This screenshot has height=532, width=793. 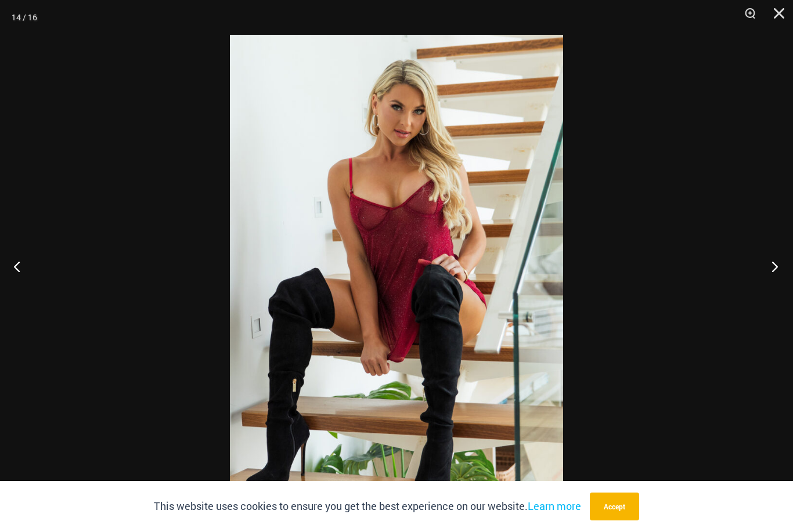 What do you see at coordinates (554, 505) in the screenshot?
I see `a: Learn more` at bounding box center [554, 505].